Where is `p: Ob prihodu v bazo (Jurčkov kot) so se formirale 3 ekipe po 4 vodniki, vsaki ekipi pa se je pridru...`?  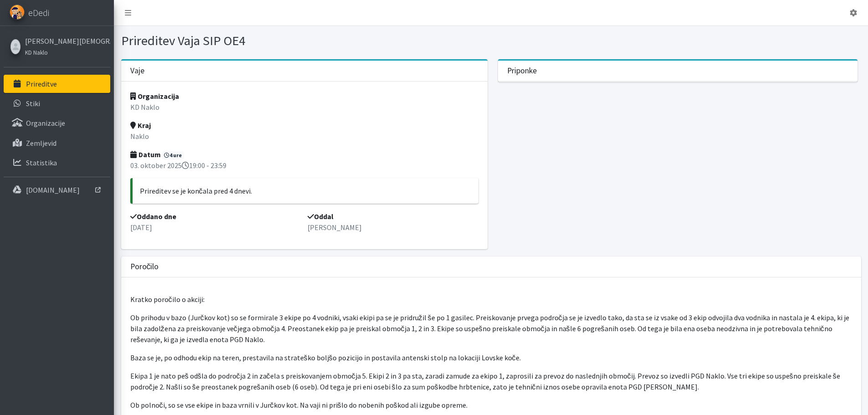 p: Ob prihodu v bazo (Jurčkov kot) so se formirale 3 ekipe po 4 vodniki, vsaki ekipi pa se je pridru... is located at coordinates (491, 329).